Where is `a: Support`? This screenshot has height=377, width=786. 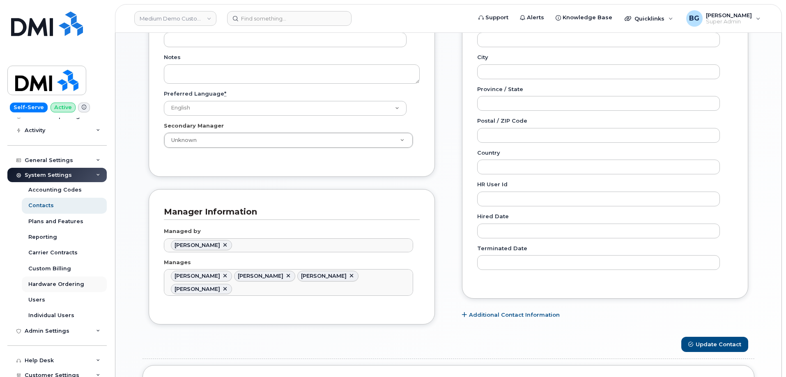
a: Support is located at coordinates (493, 18).